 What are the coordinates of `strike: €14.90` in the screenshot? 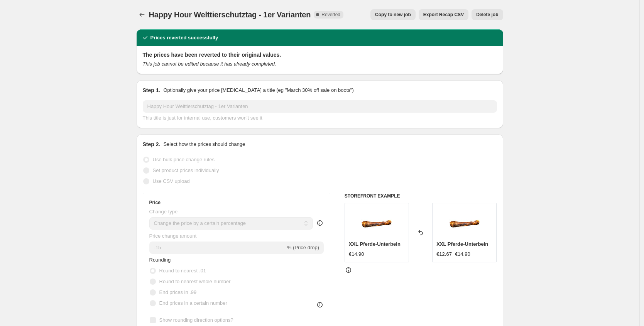 It's located at (463, 254).